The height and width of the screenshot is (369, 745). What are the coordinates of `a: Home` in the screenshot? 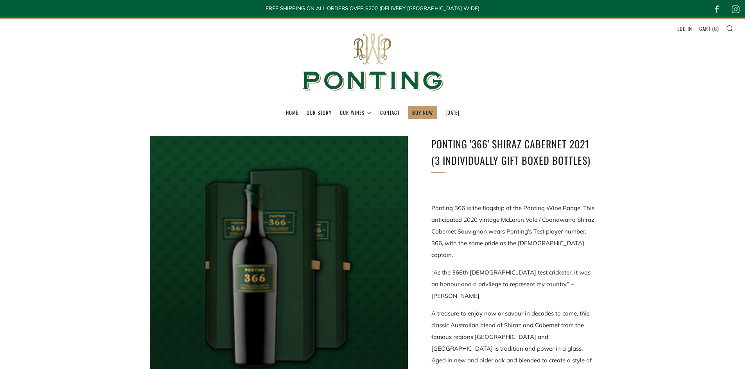 It's located at (292, 113).